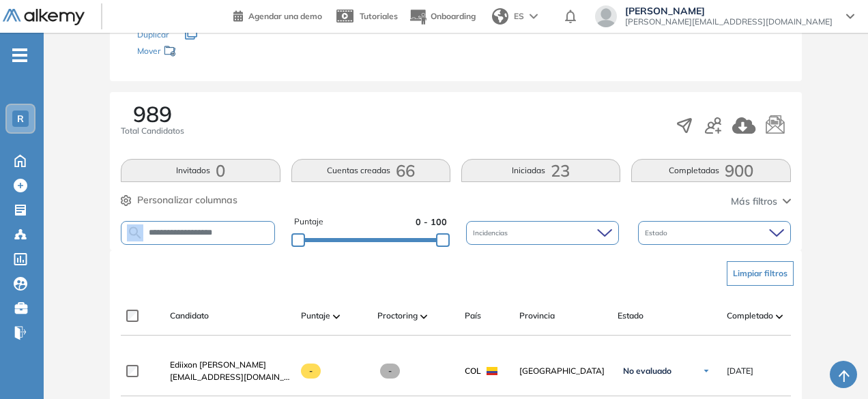  I want to click on img: world, so click(500, 16).